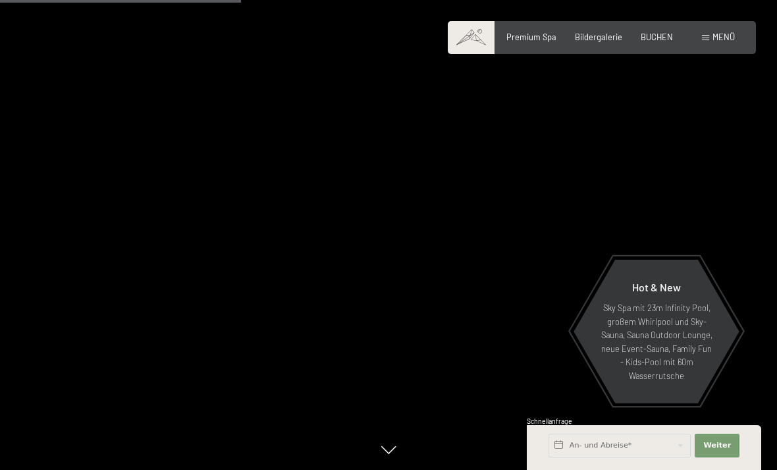  Describe the element at coordinates (599, 37) in the screenshot. I see `a: Bildergalerie` at that location.